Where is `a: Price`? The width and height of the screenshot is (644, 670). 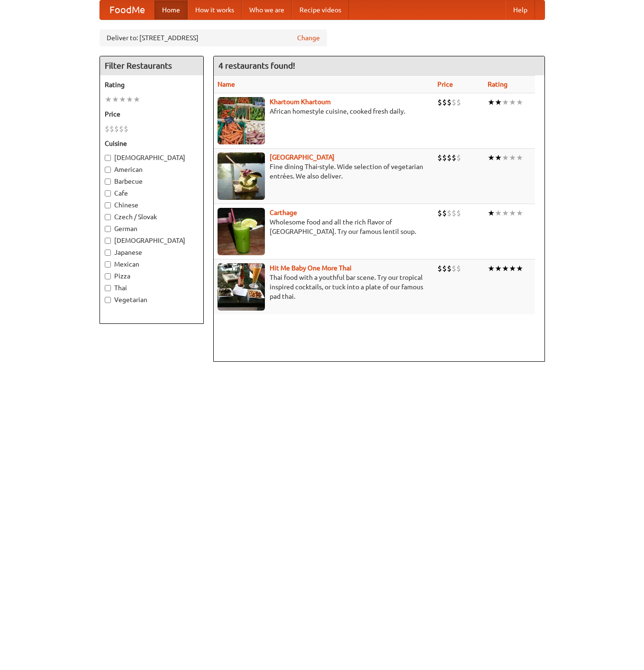 a: Price is located at coordinates (445, 84).